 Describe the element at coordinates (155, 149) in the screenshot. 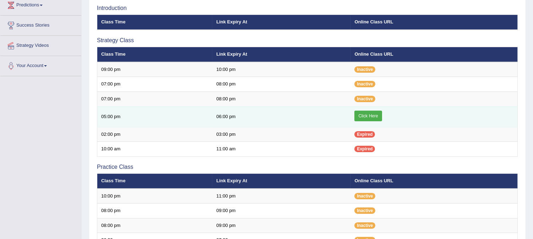

I see `td: 10:00 am` at that location.